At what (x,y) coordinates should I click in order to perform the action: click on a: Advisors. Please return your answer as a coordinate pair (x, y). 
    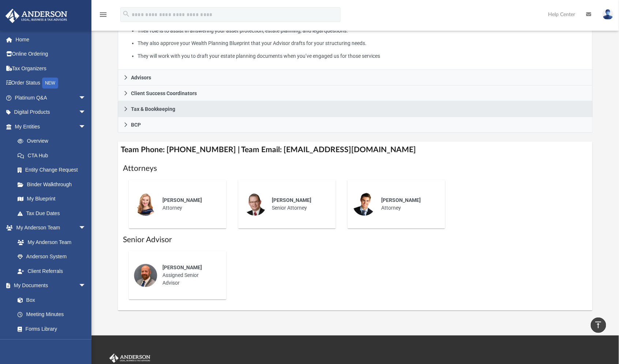
    Looking at the image, I should click on (355, 77).